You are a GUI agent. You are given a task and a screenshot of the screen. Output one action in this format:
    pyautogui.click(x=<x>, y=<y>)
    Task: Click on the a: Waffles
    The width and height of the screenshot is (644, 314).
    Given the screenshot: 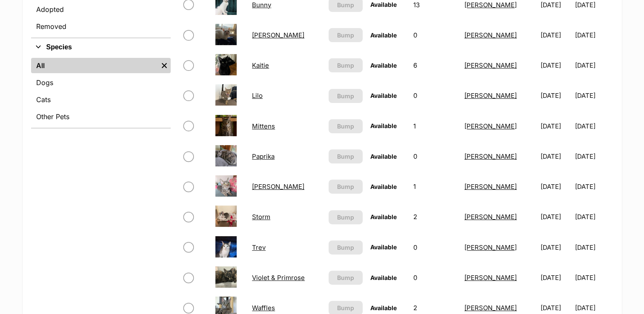 What is the action you would take?
    pyautogui.click(x=263, y=308)
    